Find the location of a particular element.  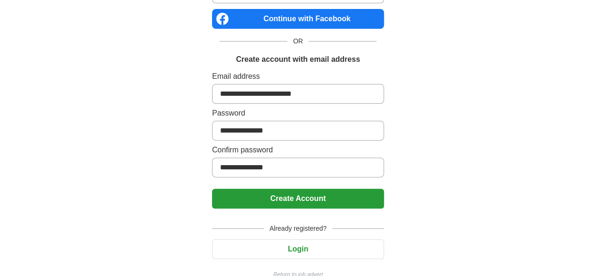

label: Confirm password is located at coordinates (298, 150).